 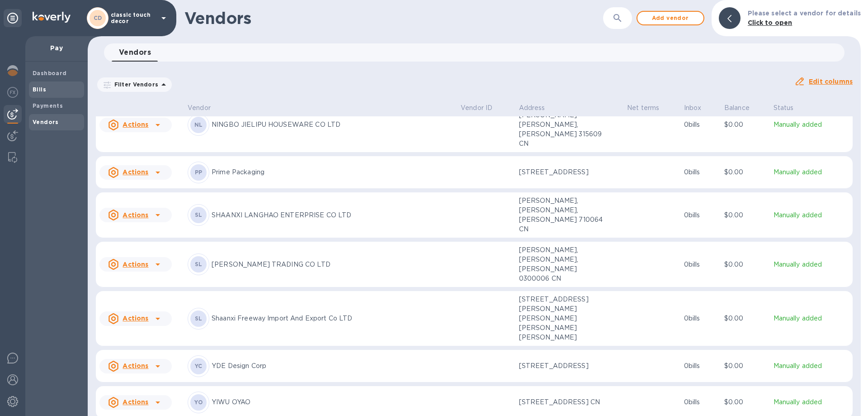 What do you see at coordinates (205, 107) in the screenshot?
I see `span: Vendor` at bounding box center [205, 107].